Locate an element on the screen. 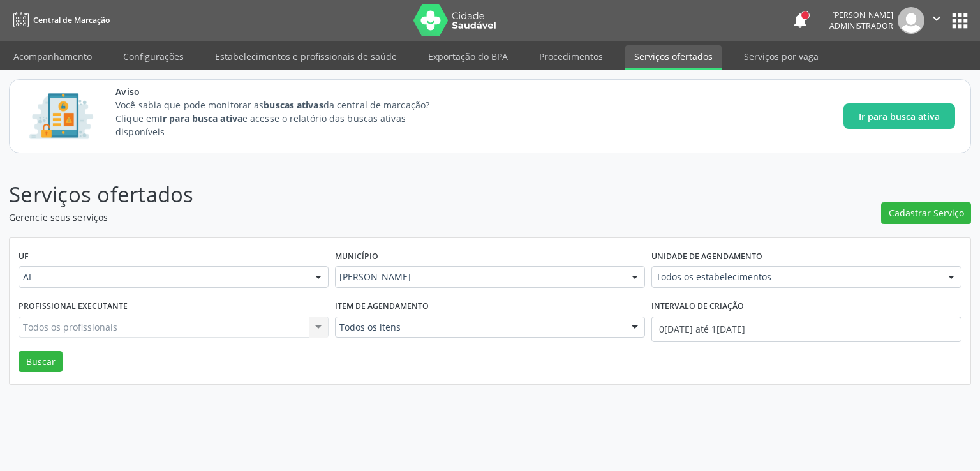 The width and height of the screenshot is (980, 471). a: Estabelecimentos e profissionais de saúde is located at coordinates (305, 56).